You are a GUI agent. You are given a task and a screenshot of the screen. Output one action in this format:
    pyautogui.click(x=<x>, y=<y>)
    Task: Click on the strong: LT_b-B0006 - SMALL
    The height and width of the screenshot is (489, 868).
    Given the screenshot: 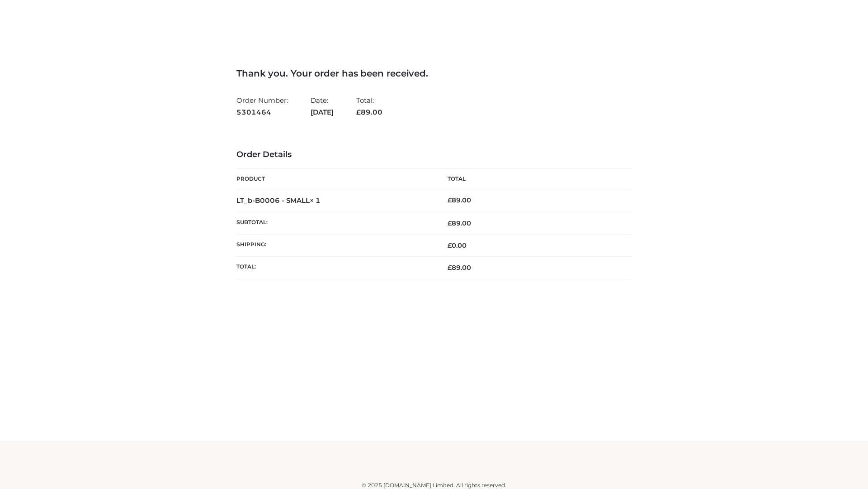 What is the action you would take?
    pyautogui.click(x=278, y=200)
    